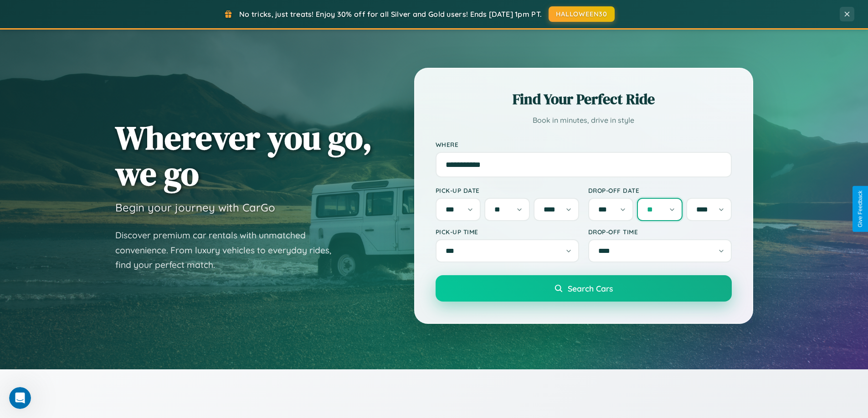 The height and width of the screenshot is (418, 868). I want to click on label: Drop-off Date, so click(660, 190).